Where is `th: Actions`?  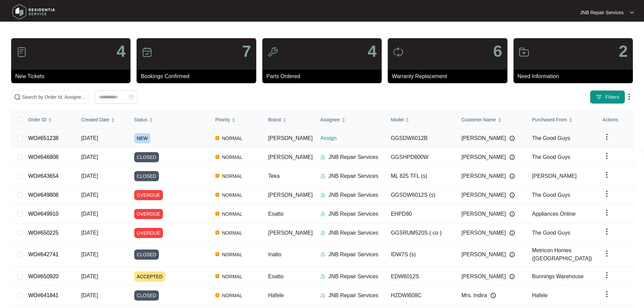
th: Actions is located at coordinates (615, 120).